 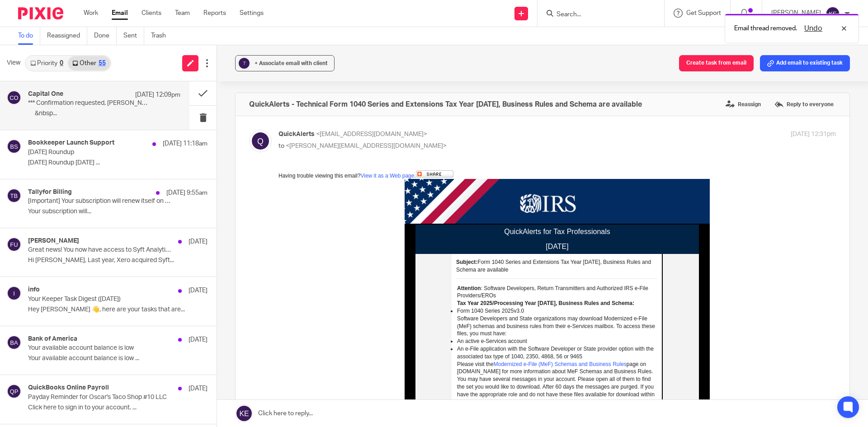 What do you see at coordinates (274, 121) in the screenshot?
I see `span: : Software Developers, Return Transmitters and Authorized IRS e-File Providers/EROs` at bounding box center [274, 121].